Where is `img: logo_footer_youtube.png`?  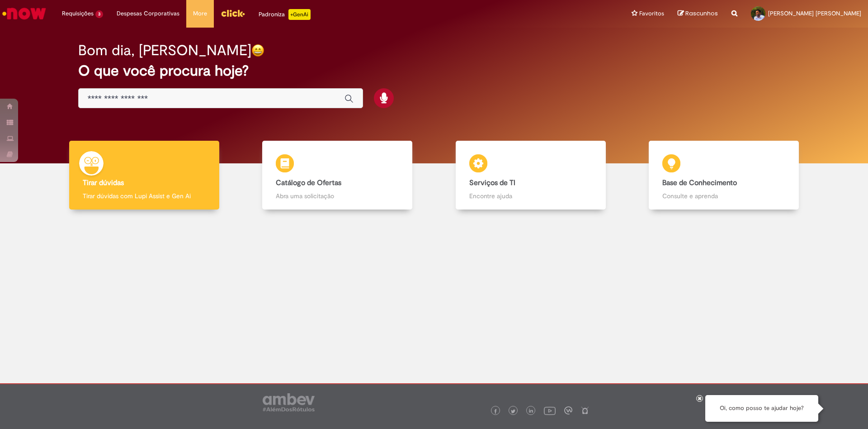
img: logo_footer_youtube.png is located at coordinates (549, 411).